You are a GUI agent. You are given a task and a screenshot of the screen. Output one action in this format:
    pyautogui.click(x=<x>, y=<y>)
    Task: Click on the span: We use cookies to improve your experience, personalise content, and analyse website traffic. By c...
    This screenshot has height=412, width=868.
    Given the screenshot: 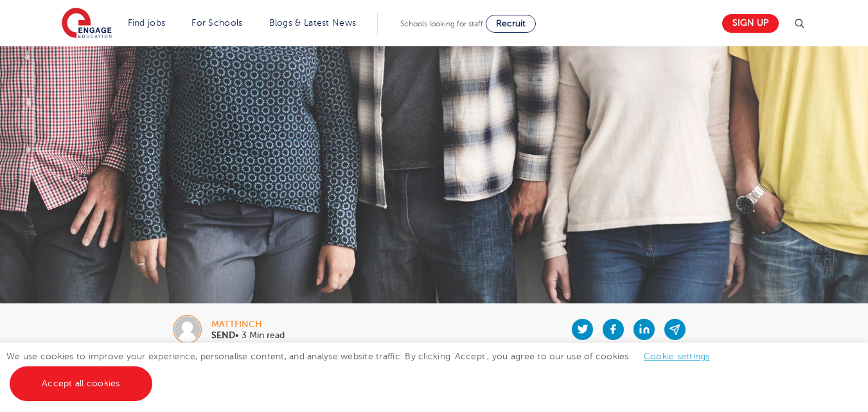 What is the action you would take?
    pyautogui.click(x=364, y=369)
    